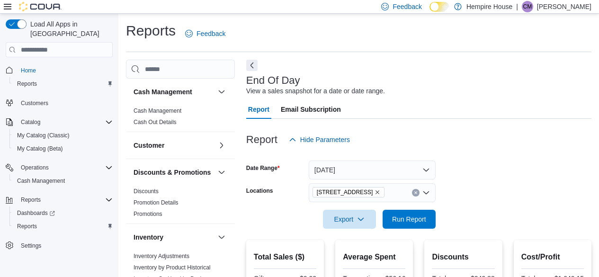 The image size is (599, 277). I want to click on span: 18 Mill Street West, so click(349, 192).